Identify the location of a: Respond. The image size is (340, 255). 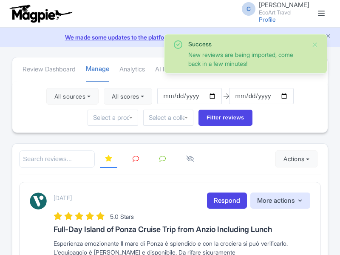
(227, 201).